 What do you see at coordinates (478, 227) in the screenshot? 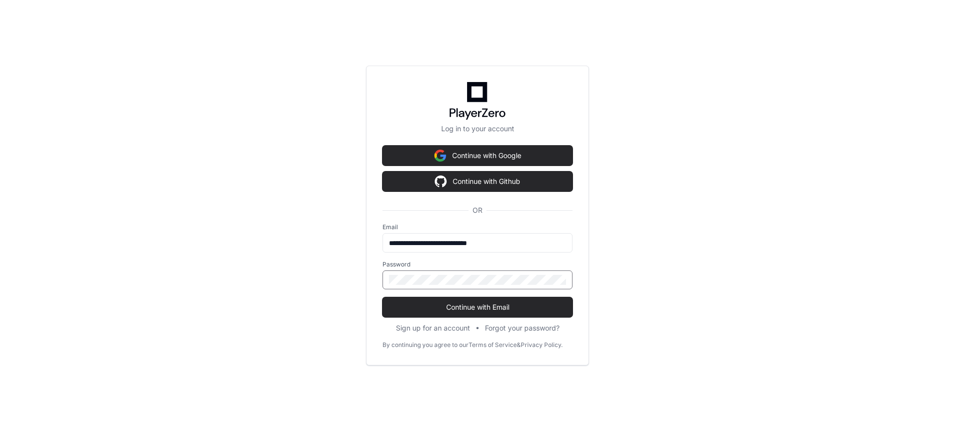
I see `label: Email` at bounding box center [478, 227].